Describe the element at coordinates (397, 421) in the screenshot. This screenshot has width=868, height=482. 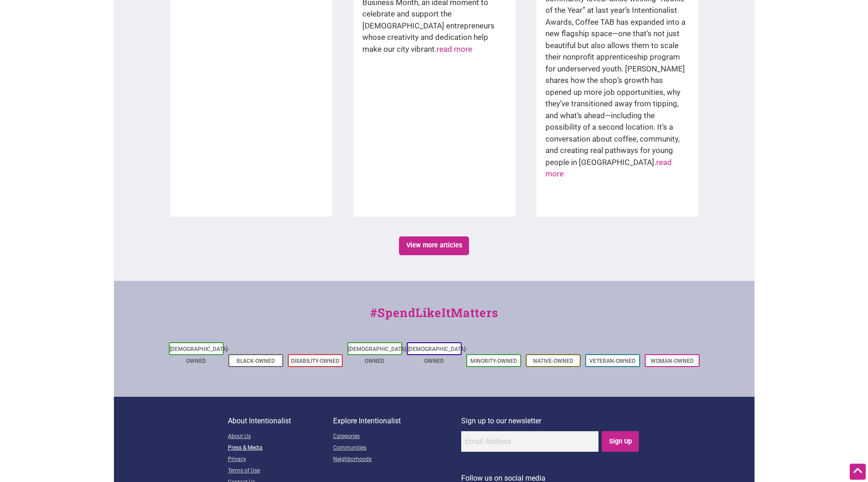
I see `p: Explore Intentionalist` at that location.